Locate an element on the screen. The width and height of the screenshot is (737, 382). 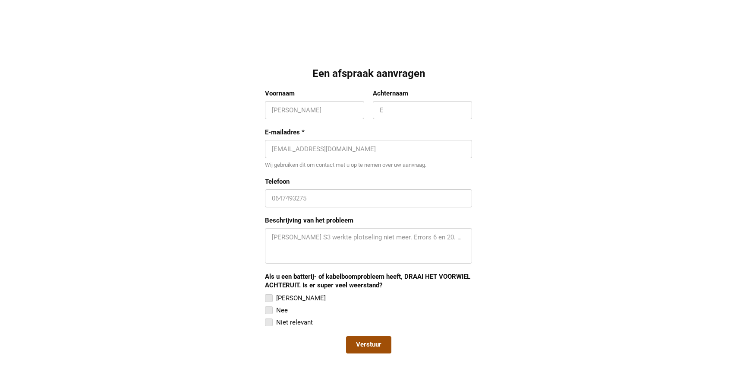
div: Een afspraak aanvragen is located at coordinates (369, 74).